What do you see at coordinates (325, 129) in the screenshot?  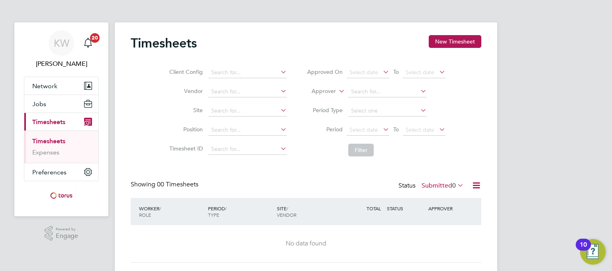 I see `label: Period` at bounding box center [325, 129].